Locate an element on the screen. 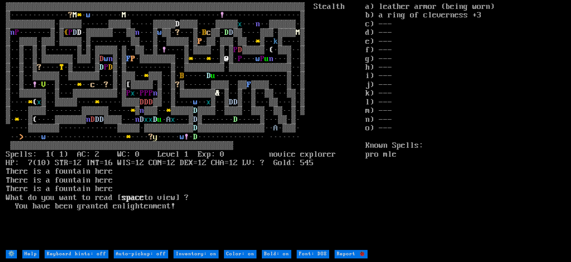 The height and width of the screenshot is (262, 571). input: Auto-pickup: off is located at coordinates (141, 254).